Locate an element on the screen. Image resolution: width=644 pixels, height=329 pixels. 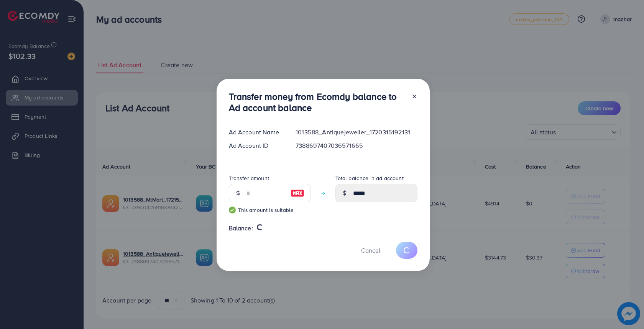
img: guide is located at coordinates (233, 210).